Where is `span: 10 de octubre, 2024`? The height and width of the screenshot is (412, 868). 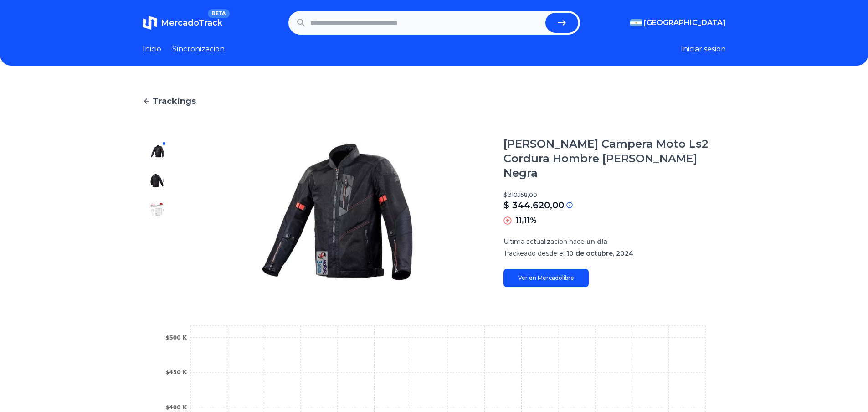
span: 10 de octubre, 2024 is located at coordinates (600, 253).